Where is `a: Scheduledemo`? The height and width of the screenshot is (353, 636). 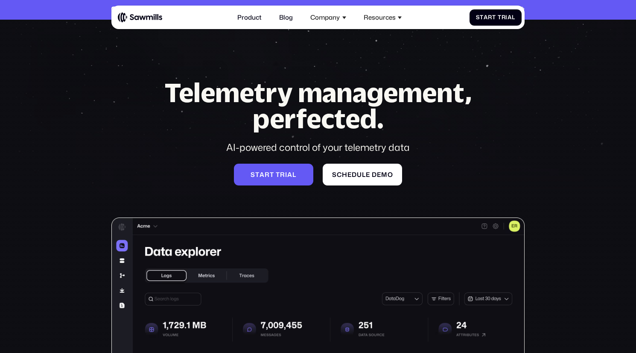
a: Scheduledemo is located at coordinates (363, 174).